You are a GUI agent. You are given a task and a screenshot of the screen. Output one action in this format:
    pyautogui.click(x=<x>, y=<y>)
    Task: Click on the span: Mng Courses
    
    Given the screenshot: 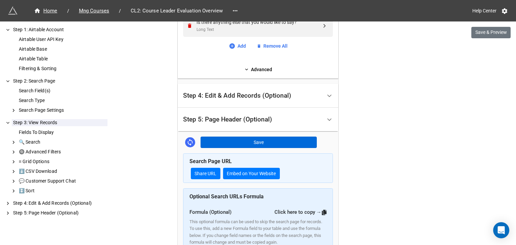 What is the action you would take?
    pyautogui.click(x=94, y=11)
    